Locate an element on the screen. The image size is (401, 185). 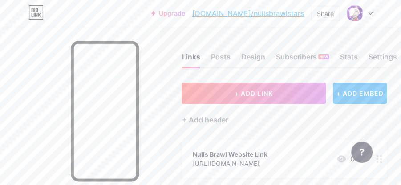
div: + Add header is located at coordinates (205, 120).